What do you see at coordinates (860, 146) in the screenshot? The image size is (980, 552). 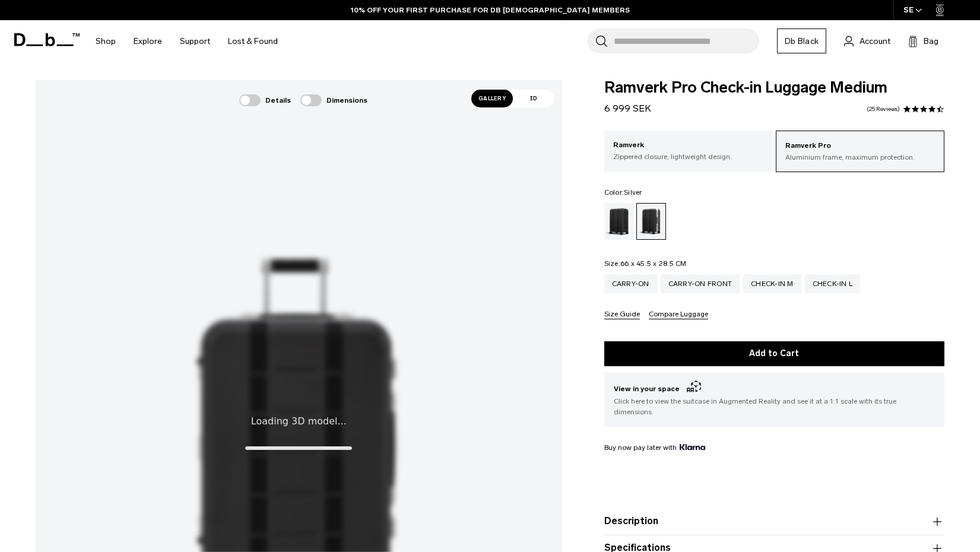 I see `p: Ramverk Pro` at bounding box center [860, 146].